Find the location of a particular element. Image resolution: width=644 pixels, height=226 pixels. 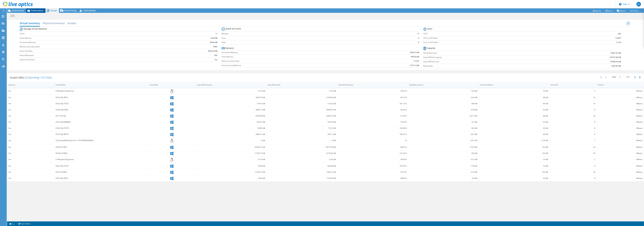

div: 20 is located at coordinates (573, 116).